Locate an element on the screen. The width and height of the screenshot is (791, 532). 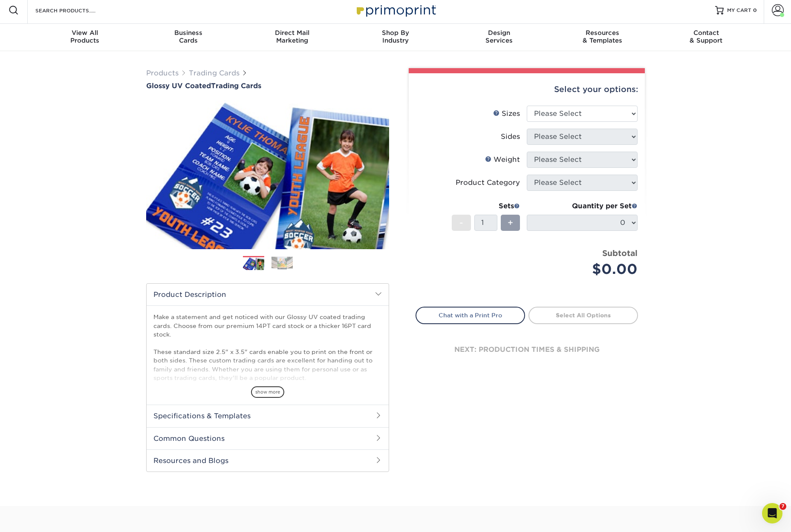
span: Business is located at coordinates (188, 33).